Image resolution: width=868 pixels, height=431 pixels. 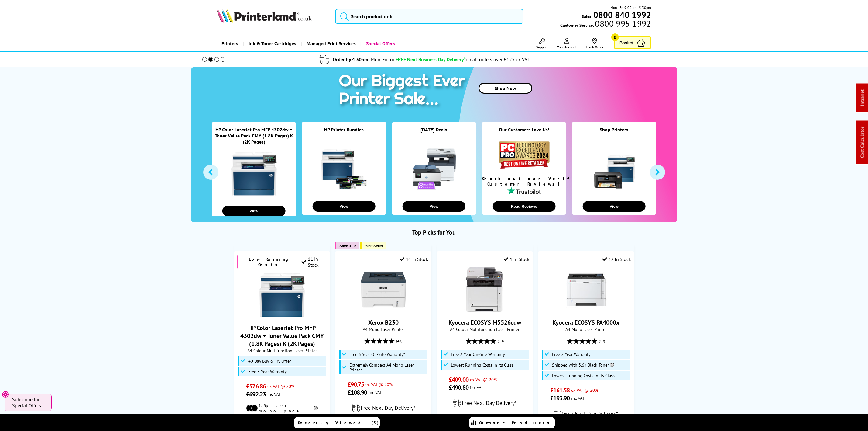 What do you see at coordinates (602, 341) in the screenshot?
I see `span: (19)` at bounding box center [602, 341].